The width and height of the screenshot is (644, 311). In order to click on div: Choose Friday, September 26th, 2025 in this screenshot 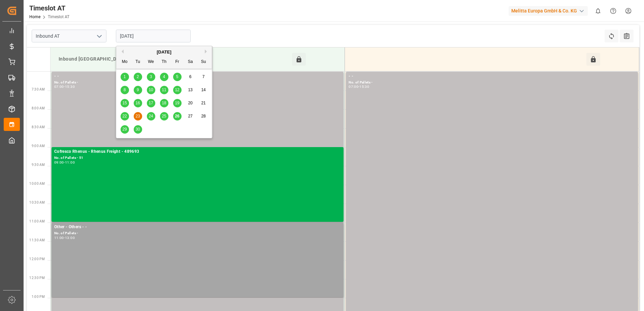, I will do `click(177, 116)`.